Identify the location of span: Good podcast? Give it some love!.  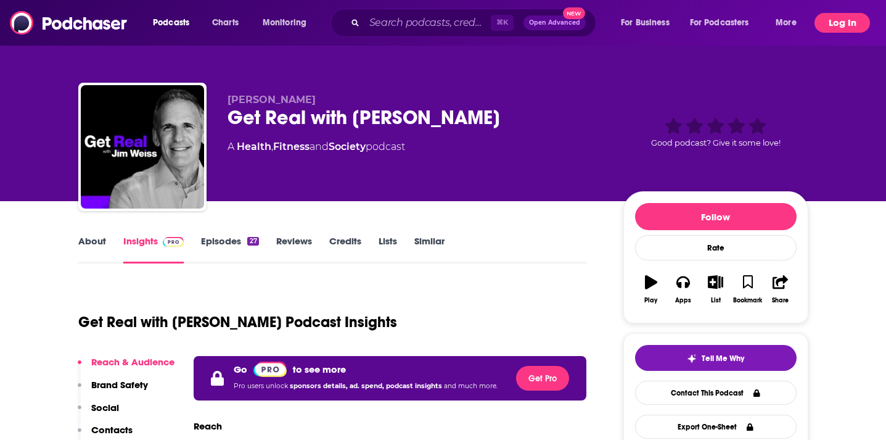
(716, 142).